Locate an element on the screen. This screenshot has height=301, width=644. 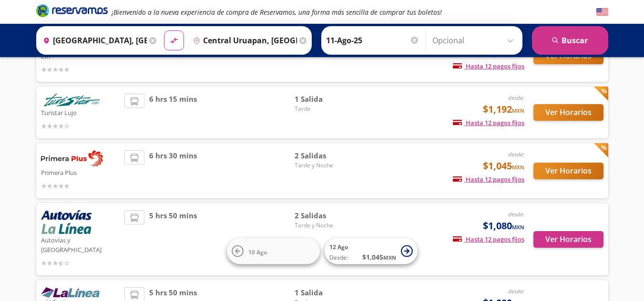
span: 10 Ago is located at coordinates (257, 252).